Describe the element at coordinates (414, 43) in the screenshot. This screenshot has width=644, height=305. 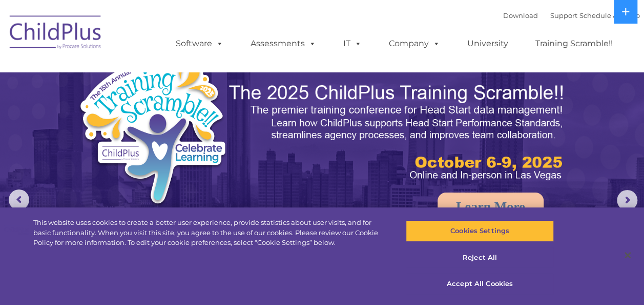
I see `a: Company` at that location.